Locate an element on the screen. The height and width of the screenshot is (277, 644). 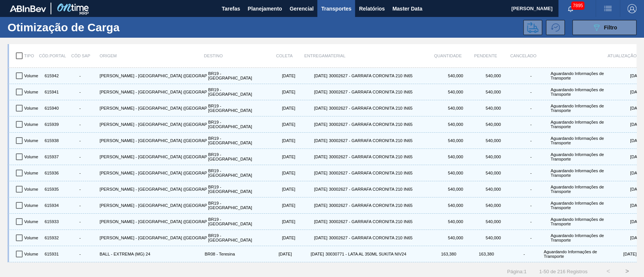
span: Transportes is located at coordinates (337, 9).